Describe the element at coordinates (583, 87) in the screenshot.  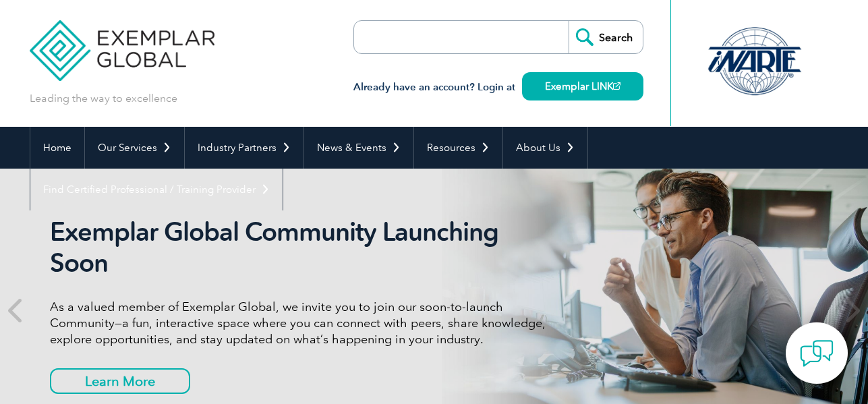
I see `a: Exemplar LINK` at that location.